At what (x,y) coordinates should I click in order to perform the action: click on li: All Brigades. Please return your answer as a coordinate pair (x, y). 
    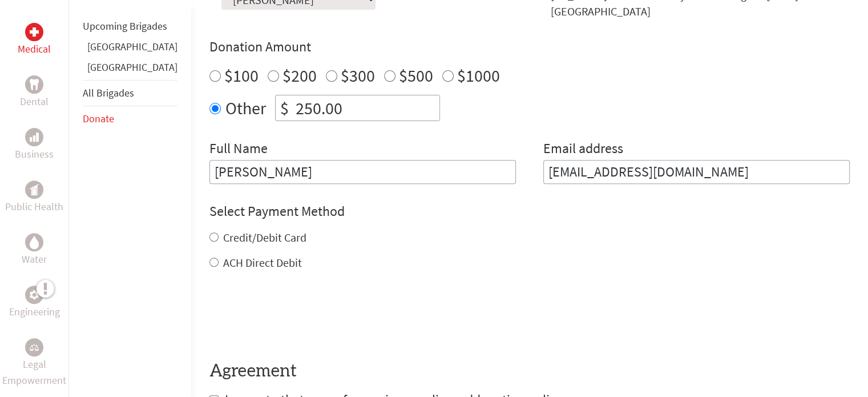
    Looking at the image, I should click on (130, 93).